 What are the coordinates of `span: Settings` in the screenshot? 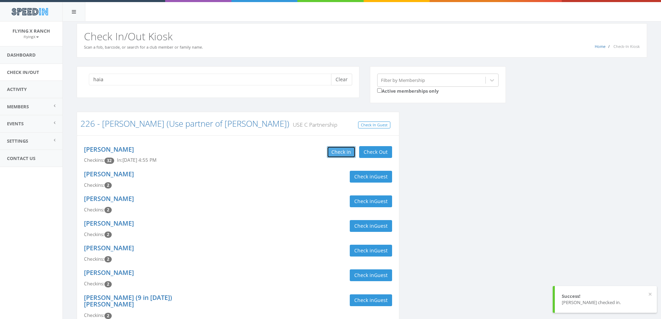 It's located at (17, 141).